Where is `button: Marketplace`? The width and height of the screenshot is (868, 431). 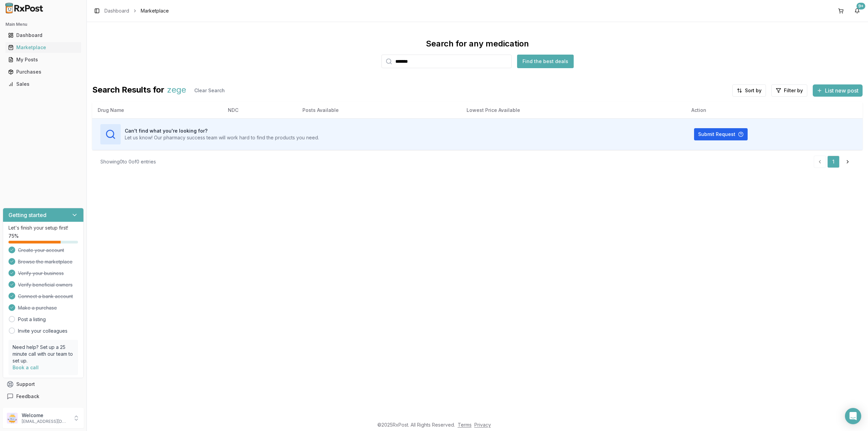 button: Marketplace is located at coordinates (43, 47).